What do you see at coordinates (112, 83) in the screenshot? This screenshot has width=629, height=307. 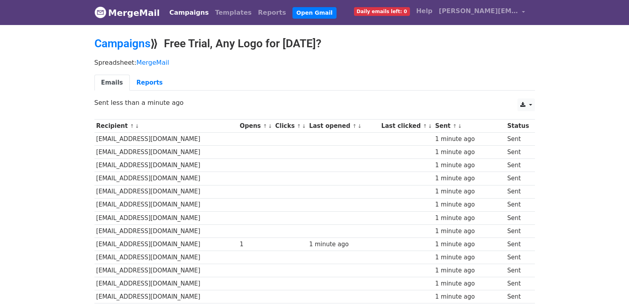 I see `a: Emails` at bounding box center [112, 83].